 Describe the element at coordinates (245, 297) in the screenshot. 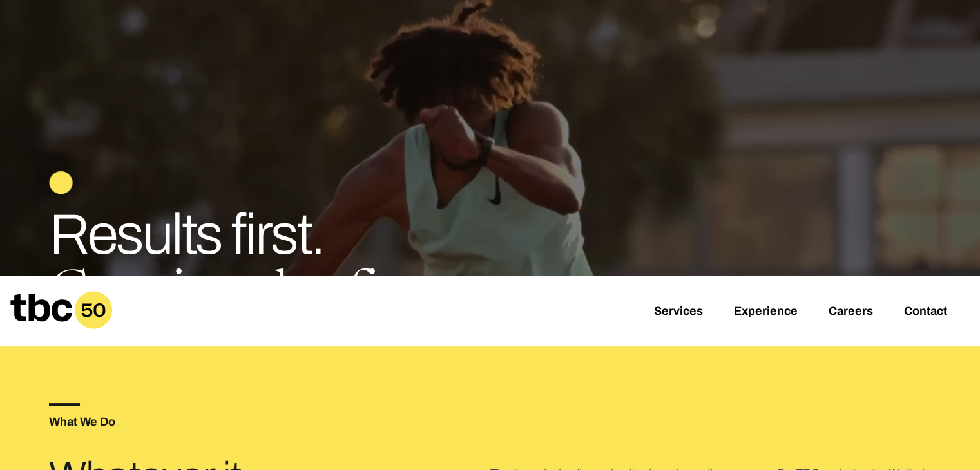

I see `span: Creative also first.` at that location.